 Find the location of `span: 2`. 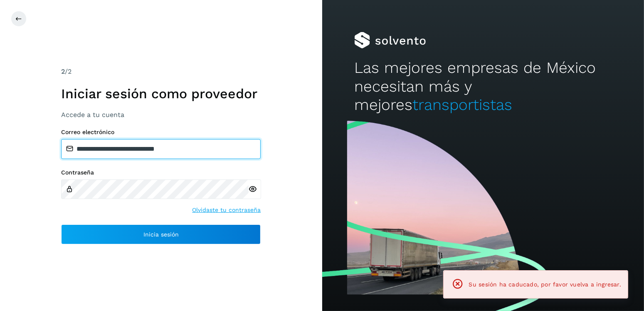

span: 2 is located at coordinates (63, 71).